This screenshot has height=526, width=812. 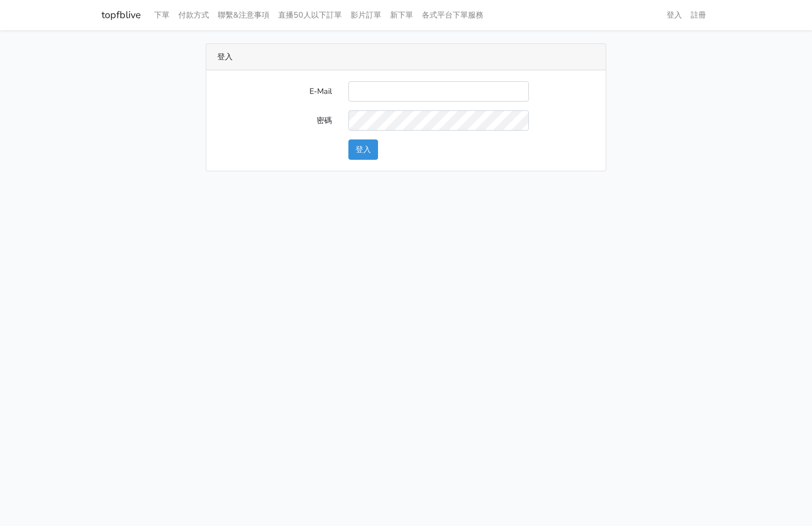 What do you see at coordinates (194, 15) in the screenshot?
I see `a: 付款方式` at bounding box center [194, 15].